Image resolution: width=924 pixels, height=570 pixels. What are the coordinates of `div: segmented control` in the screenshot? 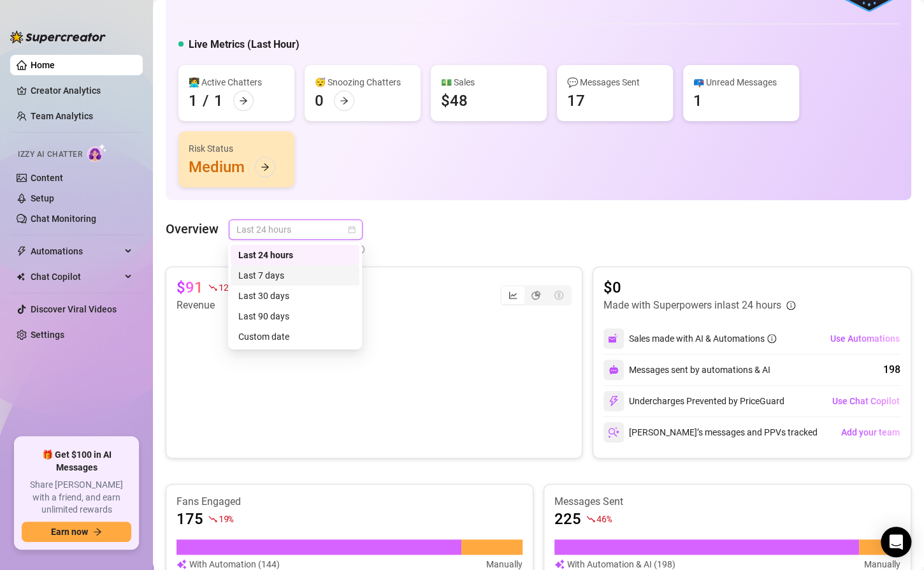 It's located at (536, 295).